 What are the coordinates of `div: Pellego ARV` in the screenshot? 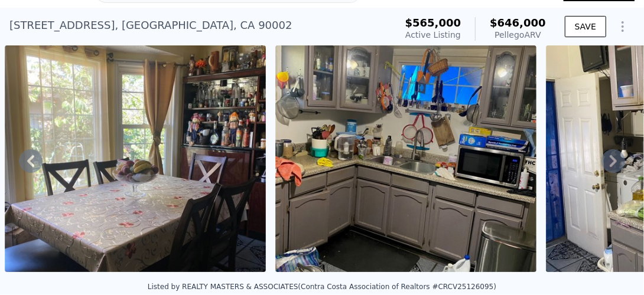 It's located at (518, 35).